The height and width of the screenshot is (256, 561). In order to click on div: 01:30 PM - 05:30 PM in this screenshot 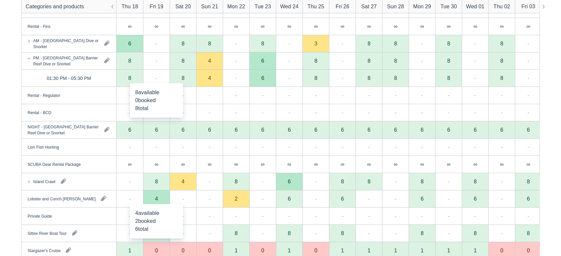, I will do `click(69, 78)`.